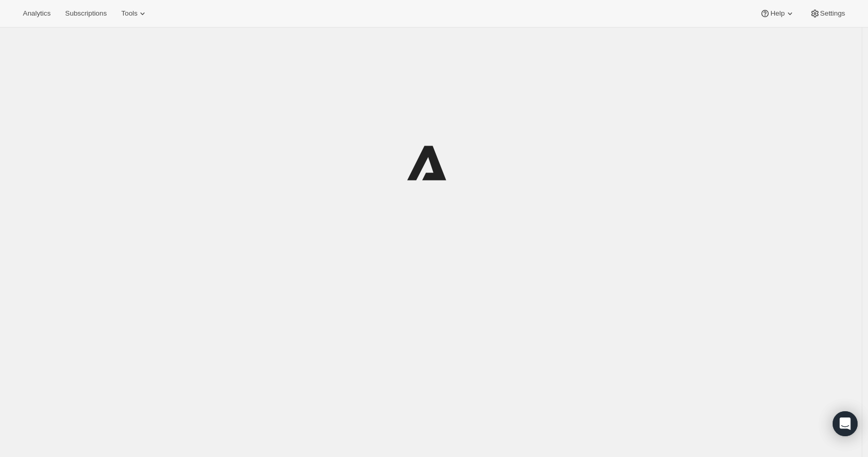  What do you see at coordinates (777, 14) in the screenshot?
I see `span: Help` at bounding box center [777, 14].